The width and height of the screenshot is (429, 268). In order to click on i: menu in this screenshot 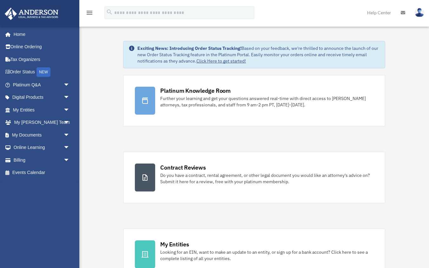, I will do `click(89, 13)`.